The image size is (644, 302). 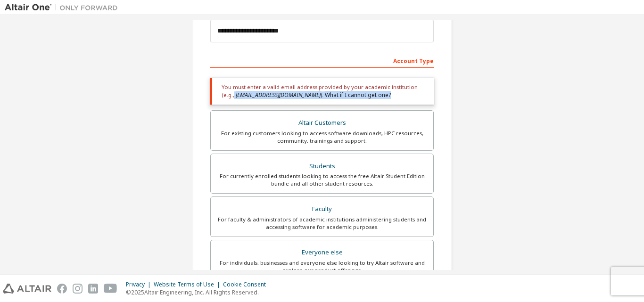 What do you see at coordinates (322, 123) in the screenshot?
I see `div: Altair Customers` at bounding box center [322, 123].